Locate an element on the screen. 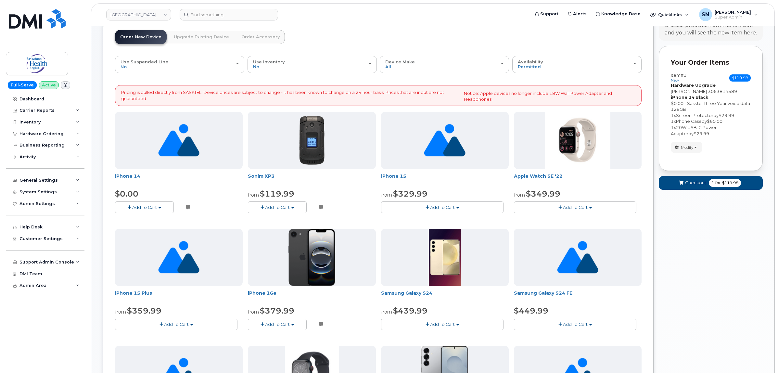  div: iPhone 14 is located at coordinates (179, 179).